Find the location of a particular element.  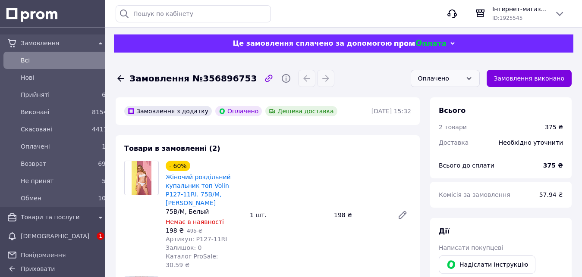

span: 198 ₴ is located at coordinates (175, 231).